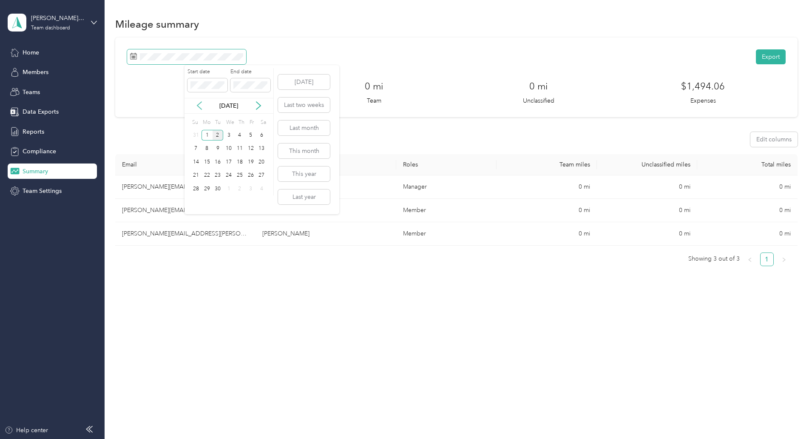 The image size is (812, 439). Describe the element at coordinates (304, 197) in the screenshot. I see `button: Last year` at that location.